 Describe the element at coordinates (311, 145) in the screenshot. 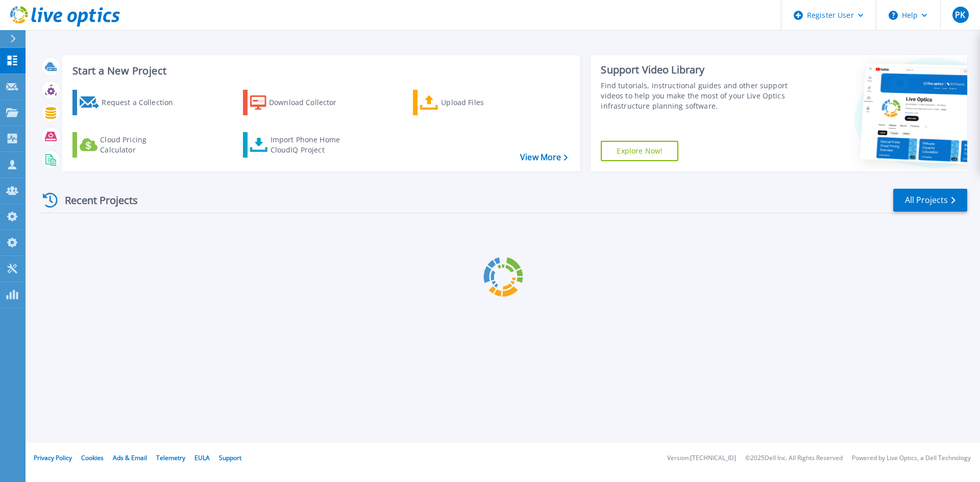

I see `div: Import Phone Home CloudIQ Project` at that location.